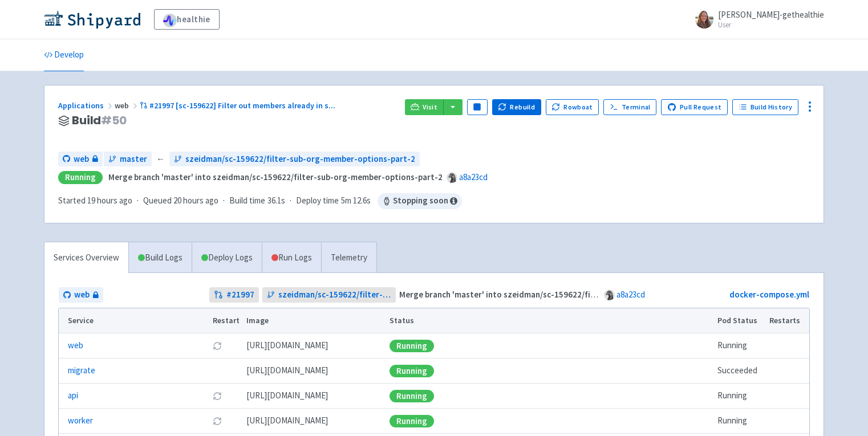  Describe the element at coordinates (740, 371) in the screenshot. I see `td: Succeeded` at that location.